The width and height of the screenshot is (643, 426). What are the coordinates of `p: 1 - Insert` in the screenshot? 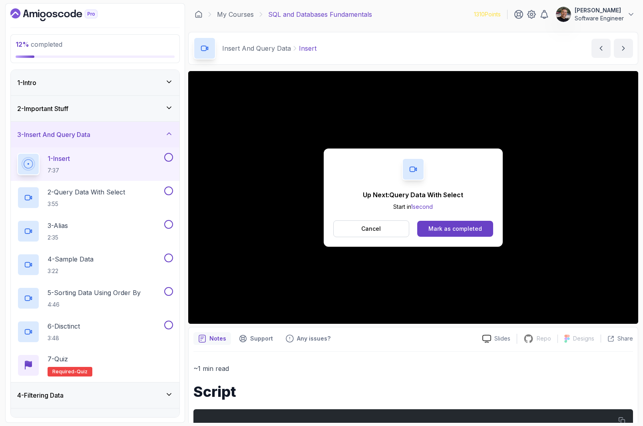 It's located at (59, 159).